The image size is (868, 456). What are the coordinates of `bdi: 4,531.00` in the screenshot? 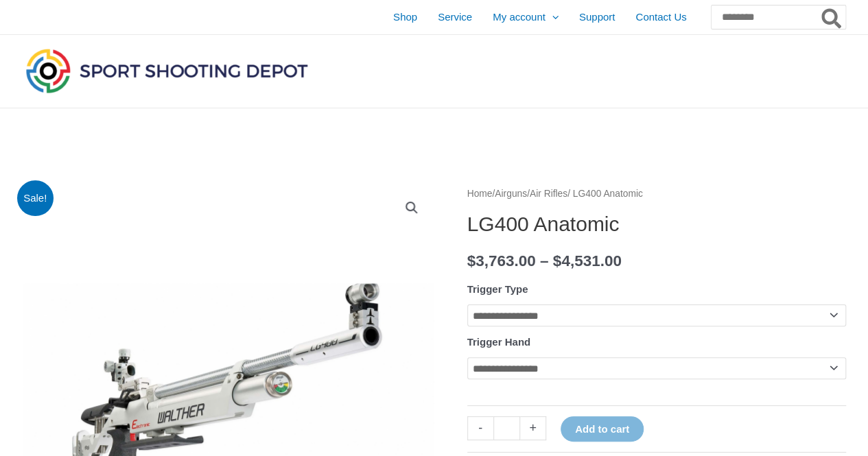 It's located at (587, 261).